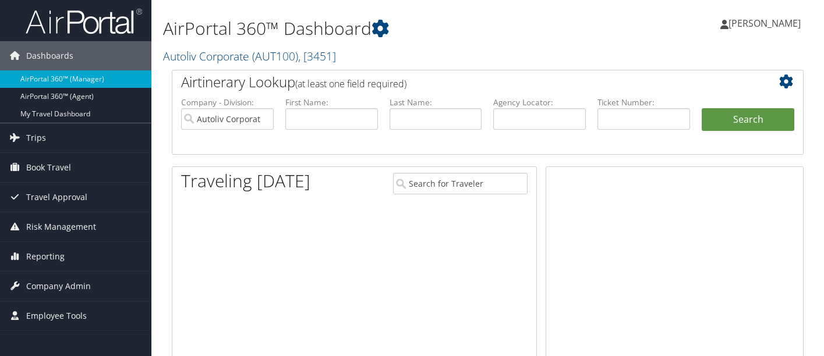 The image size is (824, 356). I want to click on span: Company Admin, so click(58, 287).